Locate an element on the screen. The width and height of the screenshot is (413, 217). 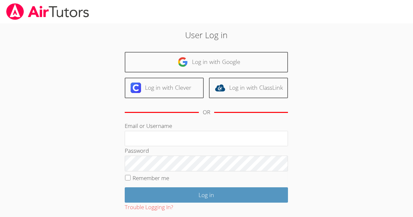
div: OR is located at coordinates (207, 112).